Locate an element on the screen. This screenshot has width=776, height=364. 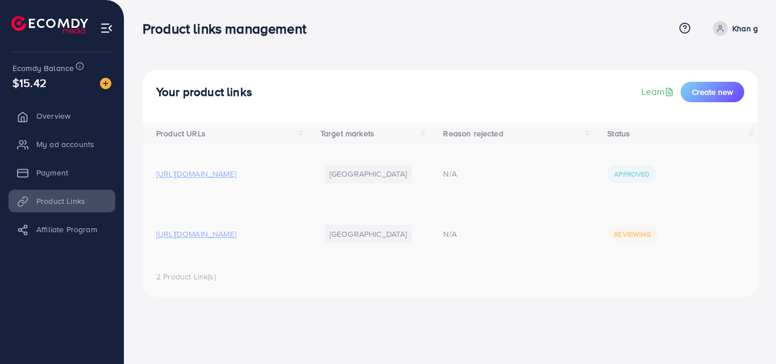
img: menu is located at coordinates (106, 28).